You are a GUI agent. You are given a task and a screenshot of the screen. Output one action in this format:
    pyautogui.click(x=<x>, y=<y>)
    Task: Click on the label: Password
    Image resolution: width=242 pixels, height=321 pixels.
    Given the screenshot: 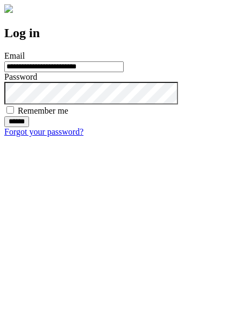 What is the action you would take?
    pyautogui.click(x=20, y=76)
    